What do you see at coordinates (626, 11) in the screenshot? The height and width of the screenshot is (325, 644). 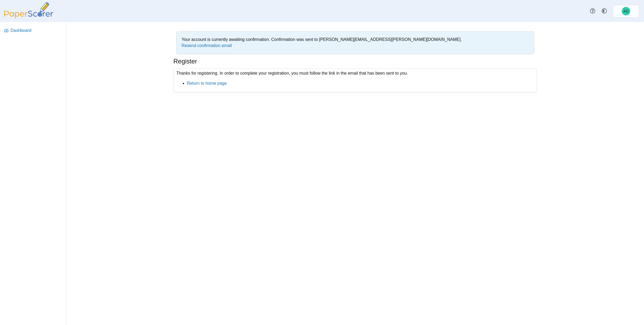 I see `a: Andrew Doust` at bounding box center [626, 11].